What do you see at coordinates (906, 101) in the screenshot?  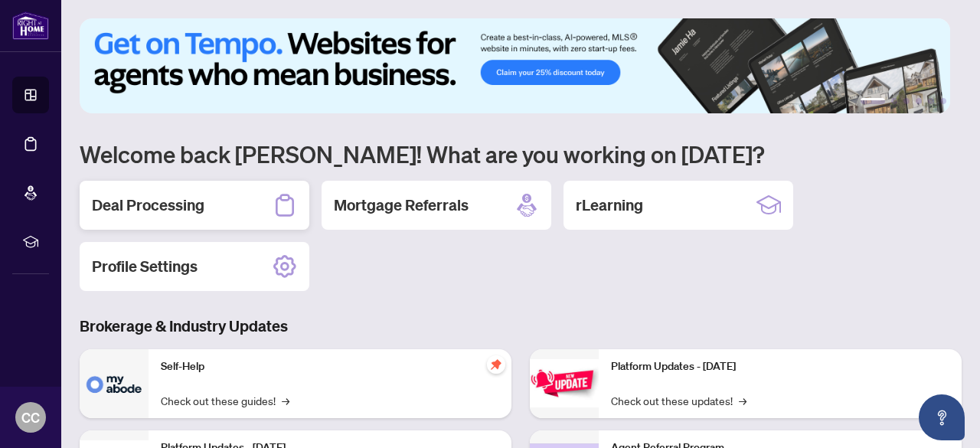 I see `button: 3` at bounding box center [906, 101].